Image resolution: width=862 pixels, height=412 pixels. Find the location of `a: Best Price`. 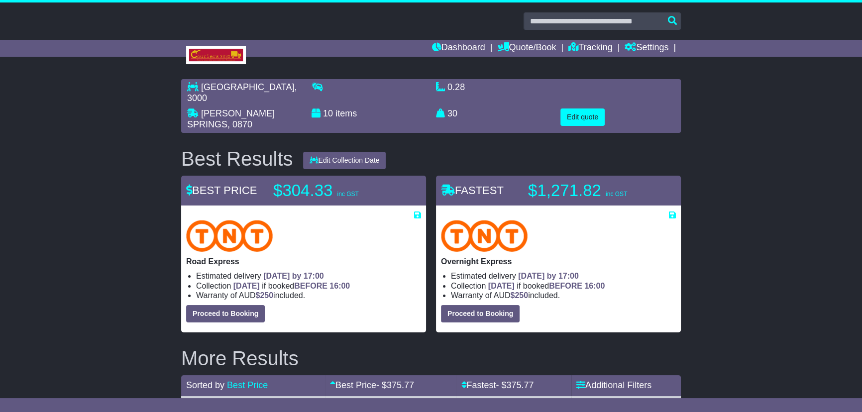

a: Best Price is located at coordinates (247, 385).